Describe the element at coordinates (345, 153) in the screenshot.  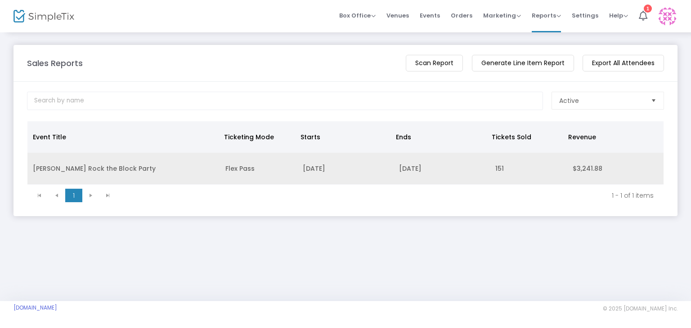
I see `div: Data table` at that location.